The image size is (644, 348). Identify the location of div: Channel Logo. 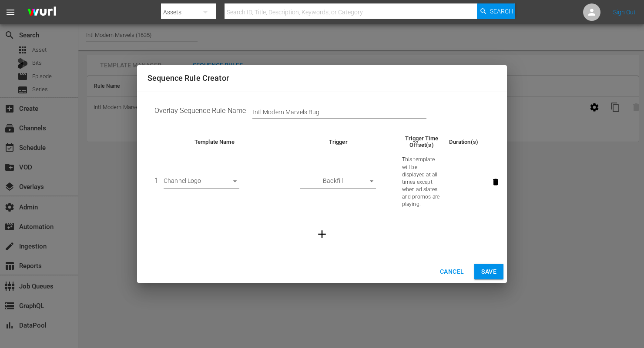
(201, 183).